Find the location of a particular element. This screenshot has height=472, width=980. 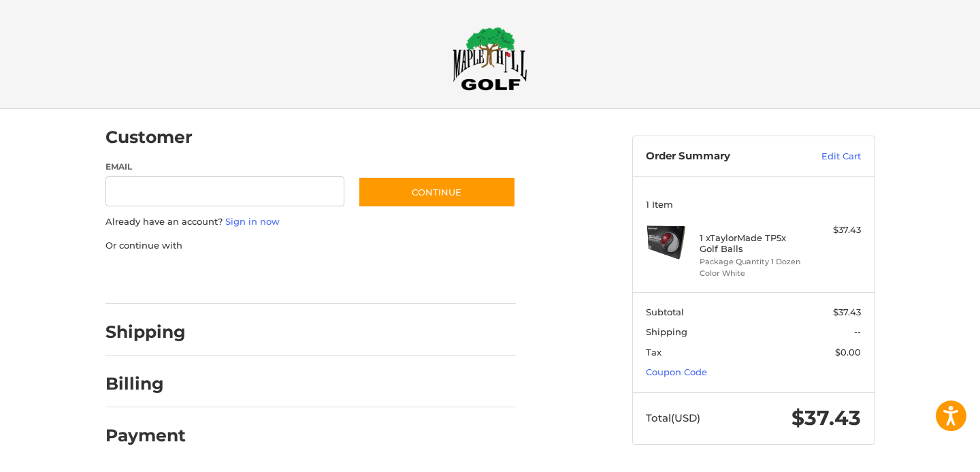

a: Coupon Code is located at coordinates (677, 371).